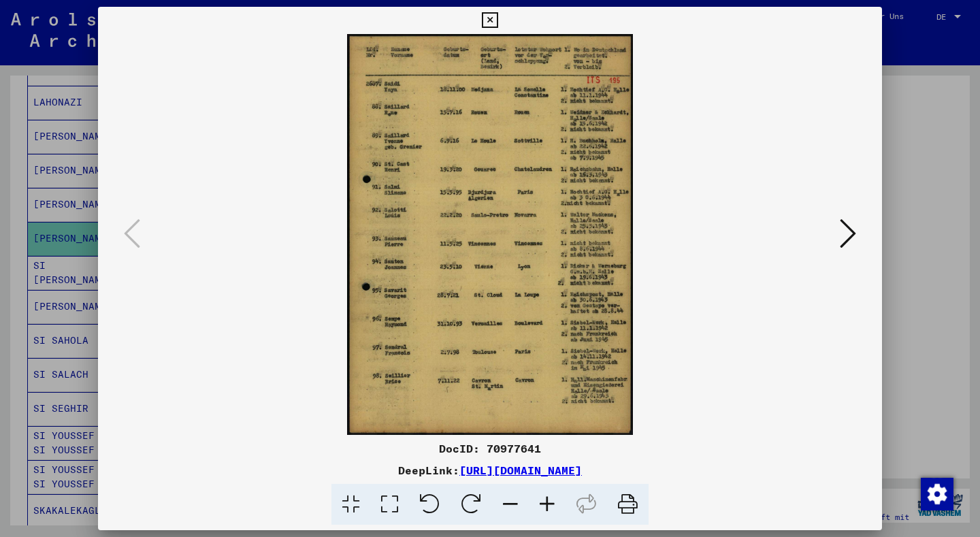 Image resolution: width=980 pixels, height=537 pixels. What do you see at coordinates (490, 234) in the screenshot?
I see `img: 001.jpg` at bounding box center [490, 234].